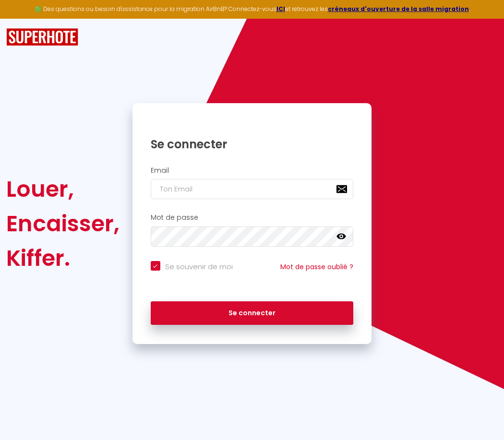  Describe the element at coordinates (398, 8) in the screenshot. I see `strong: créneaux d'ouverture de la salle migration` at that location.